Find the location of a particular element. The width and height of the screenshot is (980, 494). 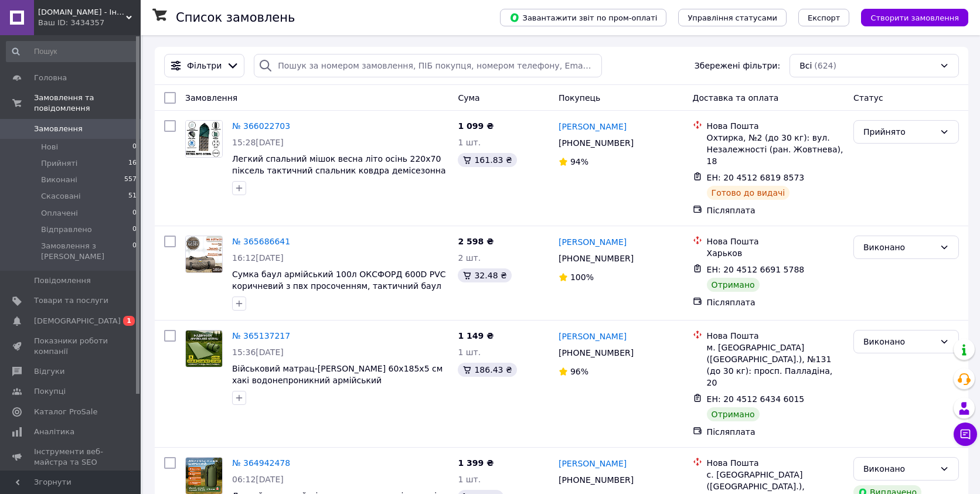

a: Створити замовлення is located at coordinates (909, 17).